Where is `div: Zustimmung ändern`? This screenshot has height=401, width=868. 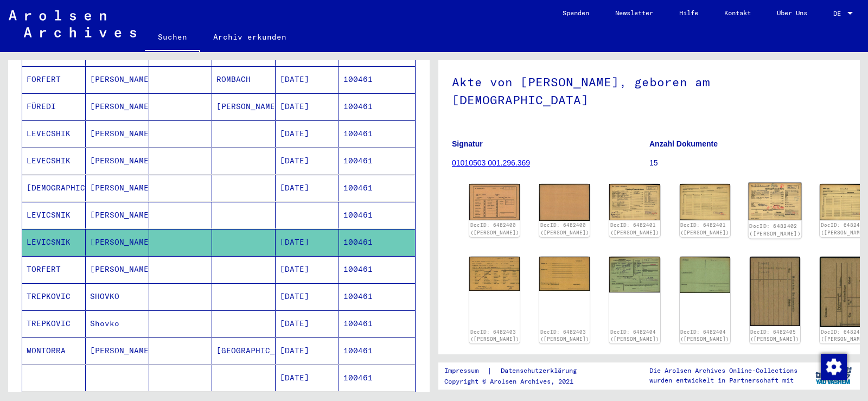 div: Zustimmung ändern is located at coordinates (833, 366).